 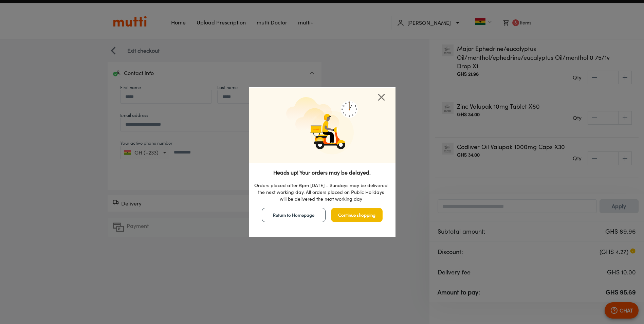 I want to click on button: close, so click(x=381, y=97).